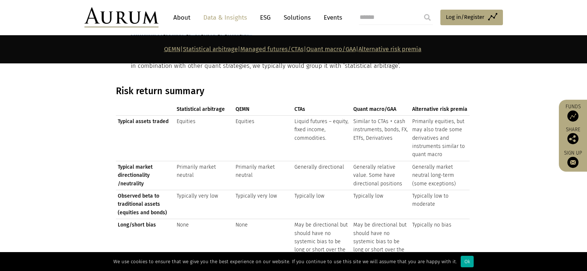 The image size is (587, 271). I want to click on a: Data & Insights, so click(225, 17).